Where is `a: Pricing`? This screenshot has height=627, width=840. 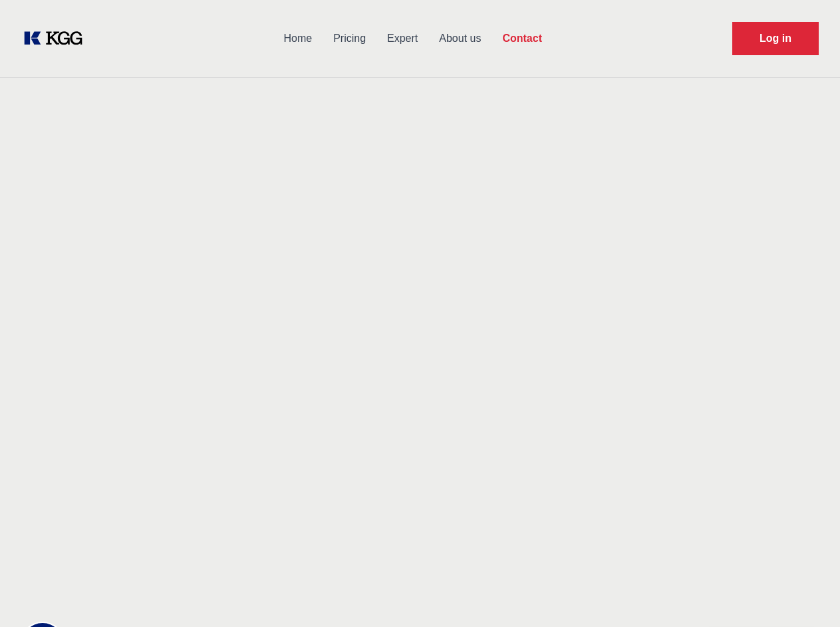
a: Pricing is located at coordinates (349, 39).